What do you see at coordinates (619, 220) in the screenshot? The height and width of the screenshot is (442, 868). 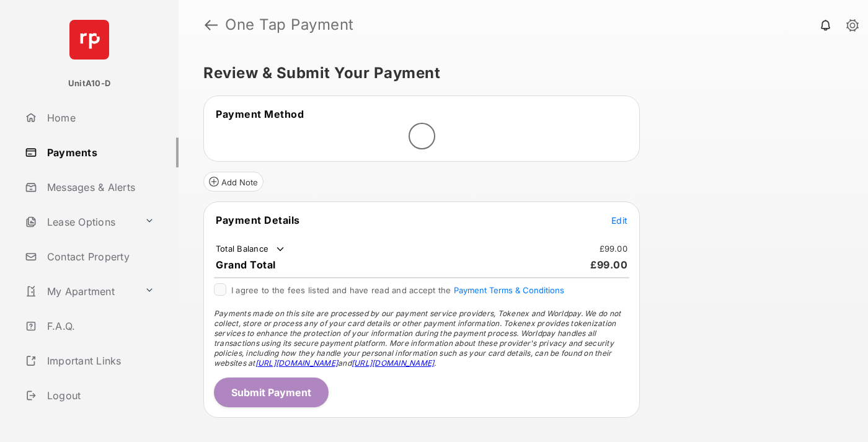 I see `span: Edit` at bounding box center [619, 220].